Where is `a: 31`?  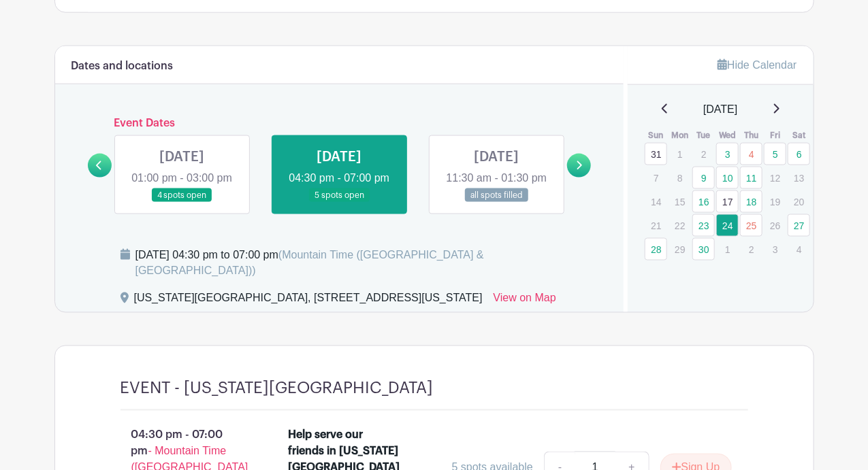 a: 31 is located at coordinates (656, 154).